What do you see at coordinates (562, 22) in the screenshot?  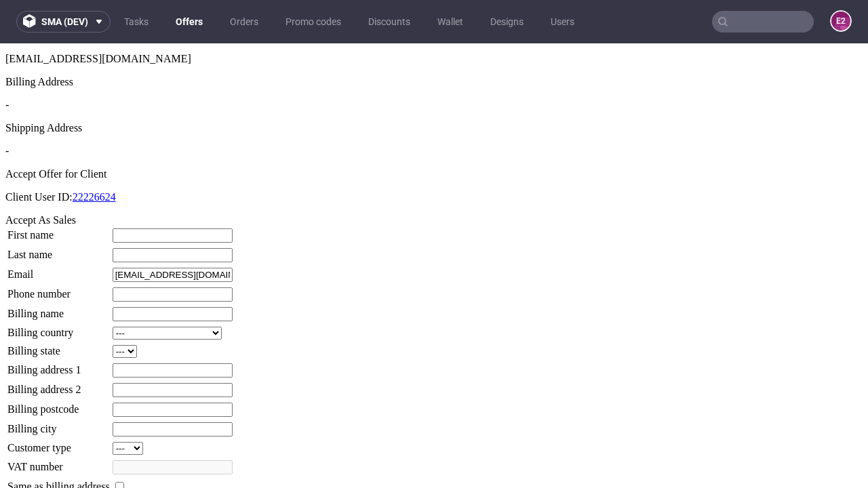 I see `a: Users` at bounding box center [562, 22].